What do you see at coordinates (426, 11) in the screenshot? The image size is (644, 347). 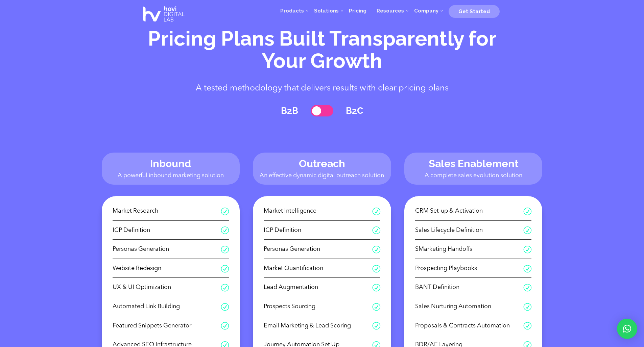 I see `a: Company` at bounding box center [426, 11].